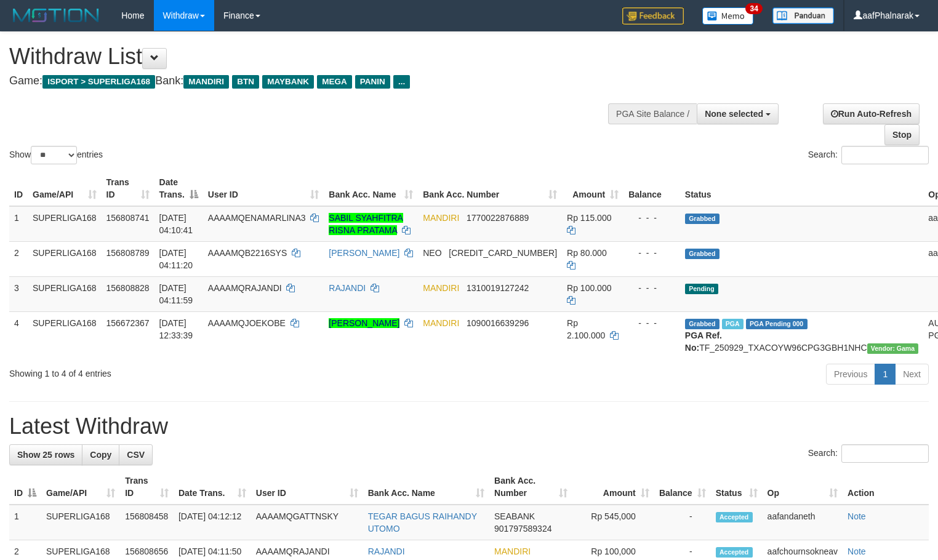  Describe the element at coordinates (498, 218) in the screenshot. I see `span: Copy 1770022876889 to clipboard` at that location.